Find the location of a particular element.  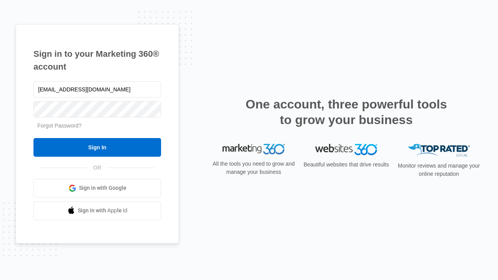

span: Sign in with Apple Id is located at coordinates (103, 210).